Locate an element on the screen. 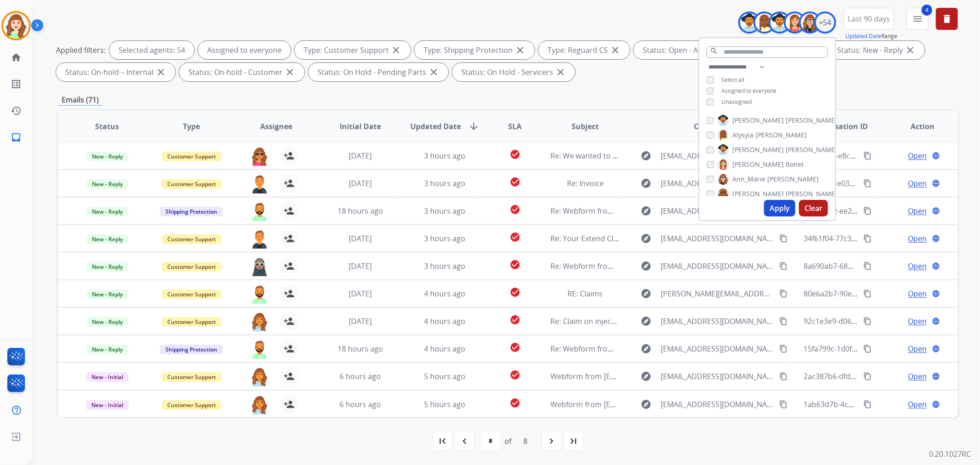  div: Type: Reguard CS is located at coordinates (584, 50).